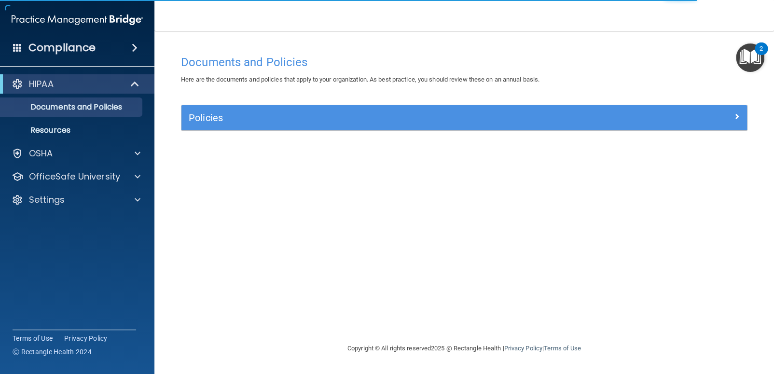 The image size is (774, 374). What do you see at coordinates (76, 153) in the screenshot?
I see `a: OSHA` at bounding box center [76, 153].